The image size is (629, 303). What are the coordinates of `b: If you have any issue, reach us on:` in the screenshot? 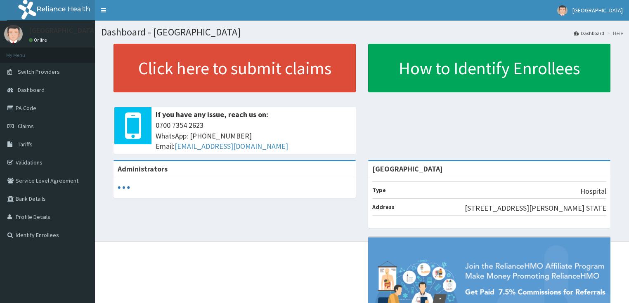 It's located at (212, 114).